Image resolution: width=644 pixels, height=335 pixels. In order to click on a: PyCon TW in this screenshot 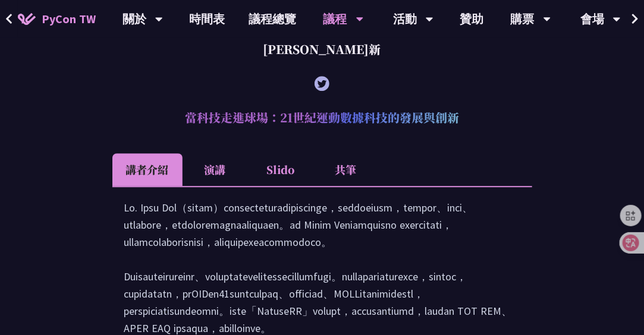, I will do `click(57, 19)`.